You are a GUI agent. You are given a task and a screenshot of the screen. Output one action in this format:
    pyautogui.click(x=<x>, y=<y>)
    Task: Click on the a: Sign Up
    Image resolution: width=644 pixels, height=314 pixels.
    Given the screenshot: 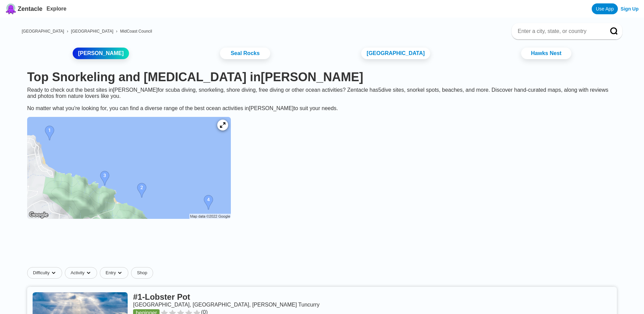 What is the action you would take?
    pyautogui.click(x=629, y=9)
    